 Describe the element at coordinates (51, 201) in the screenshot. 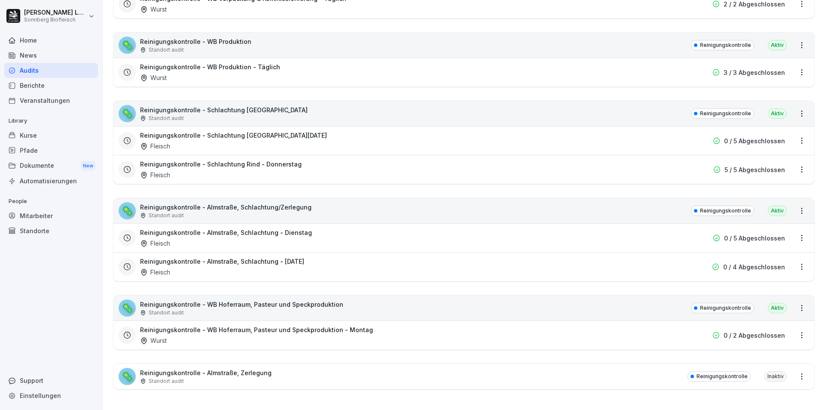

I see `p: People` at that location.